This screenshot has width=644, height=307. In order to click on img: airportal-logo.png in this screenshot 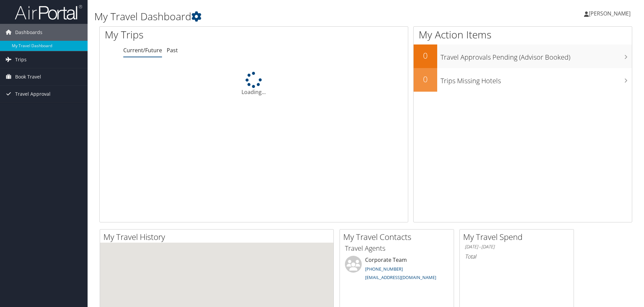, I will do `click(48, 12)`.